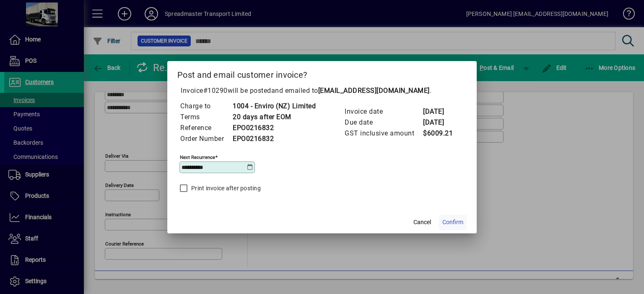 This screenshot has width=644, height=294. What do you see at coordinates (383, 133) in the screenshot?
I see `td: GST inclusive amount` at bounding box center [383, 133].